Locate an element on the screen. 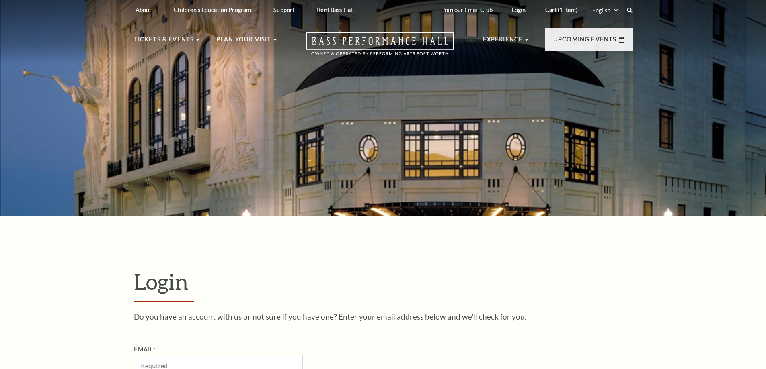 The width and height of the screenshot is (766, 369). p: Plan Your Visit is located at coordinates (244, 42).